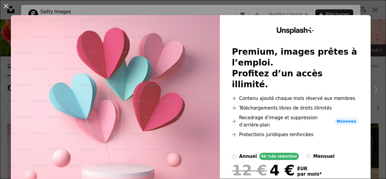  I want to click on li: Protections juridiques renforcées, so click(295, 134).